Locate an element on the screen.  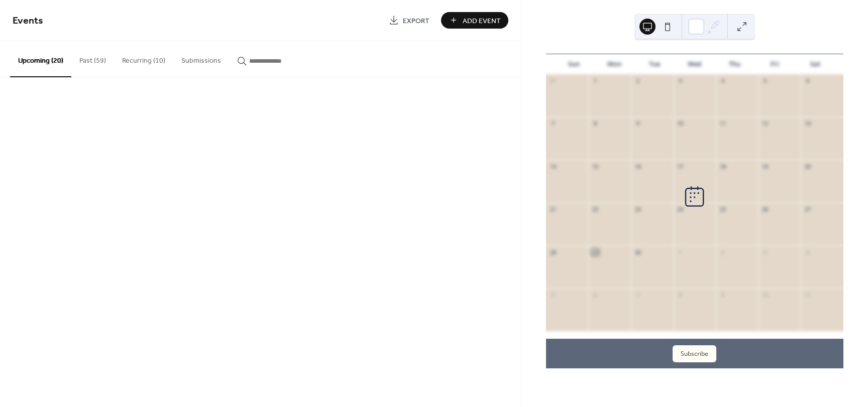
button: Submissions is located at coordinates (201, 58).